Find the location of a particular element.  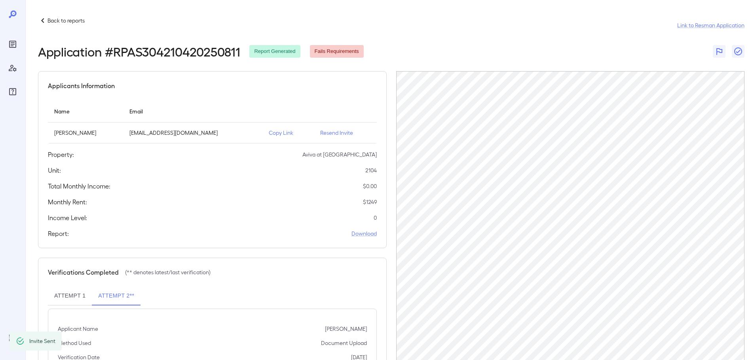

p: $ 0.00 is located at coordinates (370, 186).